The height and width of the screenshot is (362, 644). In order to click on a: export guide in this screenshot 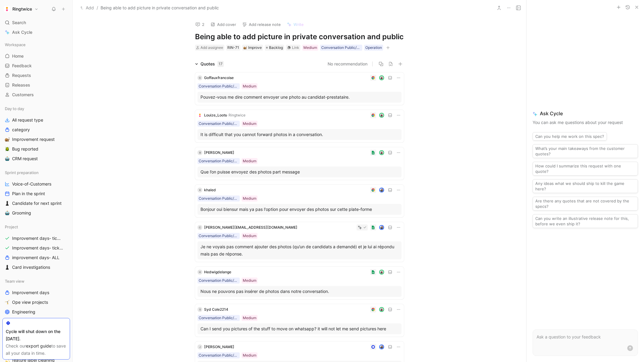, I will do `click(39, 346)`.